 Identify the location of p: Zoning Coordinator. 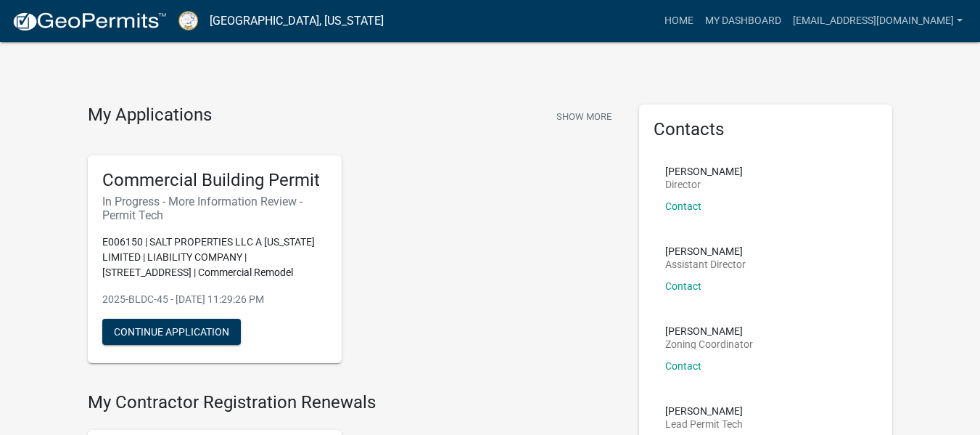
(709, 344).